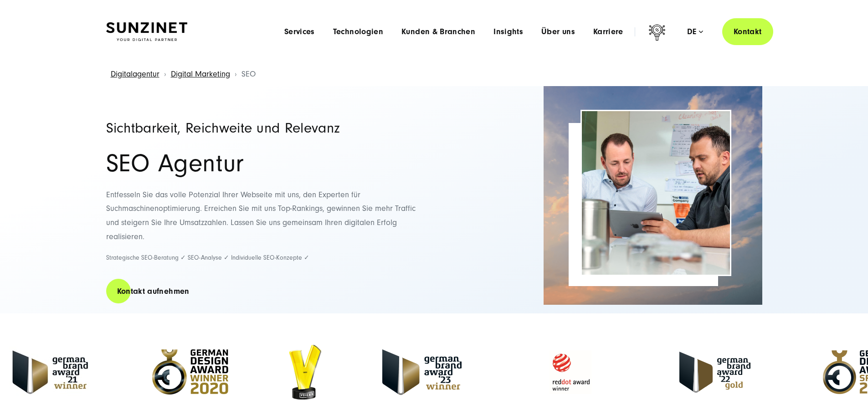 This screenshot has height=415, width=868. What do you see at coordinates (266, 164) in the screenshot?
I see `h1: SEO Agentur` at bounding box center [266, 164].